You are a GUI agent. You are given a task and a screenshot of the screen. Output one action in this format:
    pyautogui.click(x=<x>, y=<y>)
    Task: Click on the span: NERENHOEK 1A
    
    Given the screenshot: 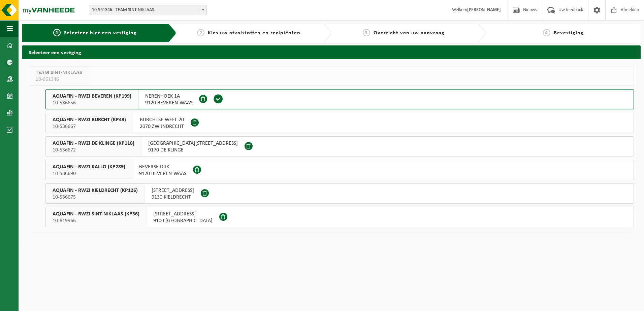 What is the action you would take?
    pyautogui.click(x=169, y=96)
    